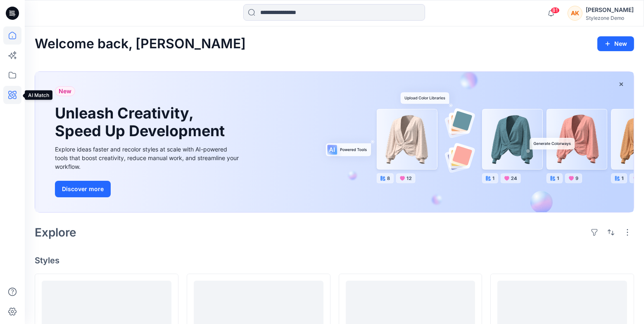 The image size is (644, 324). What do you see at coordinates (148, 158) in the screenshot?
I see `div: Explore ideas faster and recolor styles at scale with AI-powered tools that boost creativity, red...` at bounding box center [148, 158].